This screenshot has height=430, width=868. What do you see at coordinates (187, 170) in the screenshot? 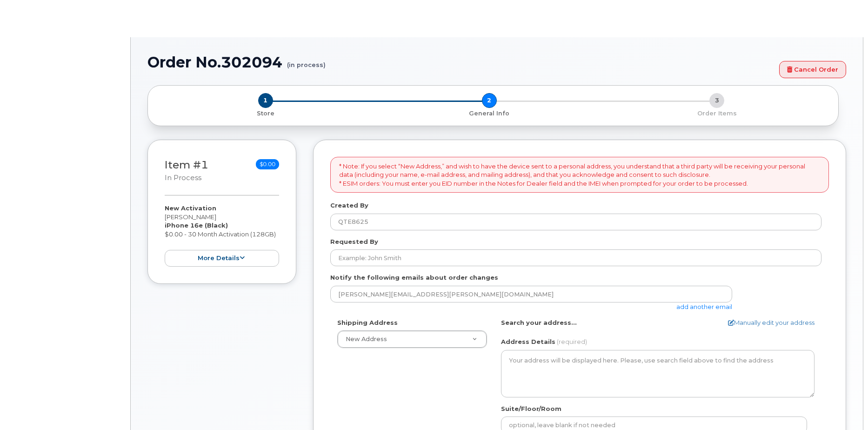
I see `h3: Item #1` at bounding box center [187, 170].